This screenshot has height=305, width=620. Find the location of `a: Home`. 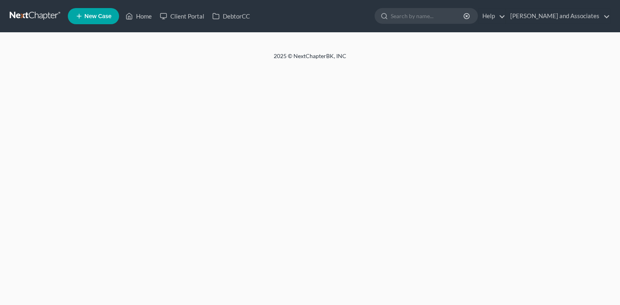

a: Home is located at coordinates (139, 16).